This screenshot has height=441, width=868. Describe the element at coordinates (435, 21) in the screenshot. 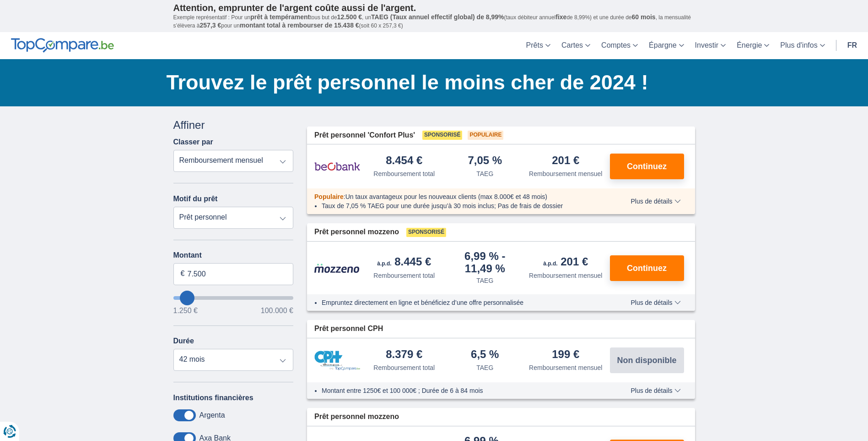

I see `p: Exemple représentatif : Pour un tous but de , un (taux débiteur annuel de 8,99%) et une durée de ...` at that location.